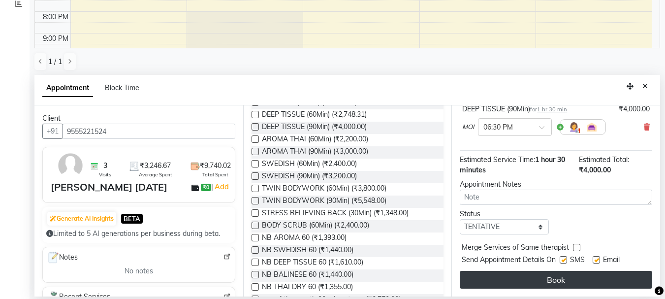 The width and height of the screenshot is (665, 299). I want to click on span: Notes, so click(62, 257).